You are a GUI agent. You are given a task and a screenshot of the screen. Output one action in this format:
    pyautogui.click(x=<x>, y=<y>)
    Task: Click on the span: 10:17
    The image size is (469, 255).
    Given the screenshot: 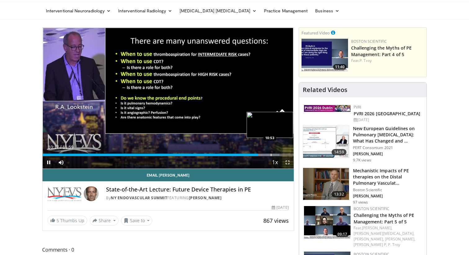 What is the action you would take?
    pyautogui.click(x=53, y=147)
    